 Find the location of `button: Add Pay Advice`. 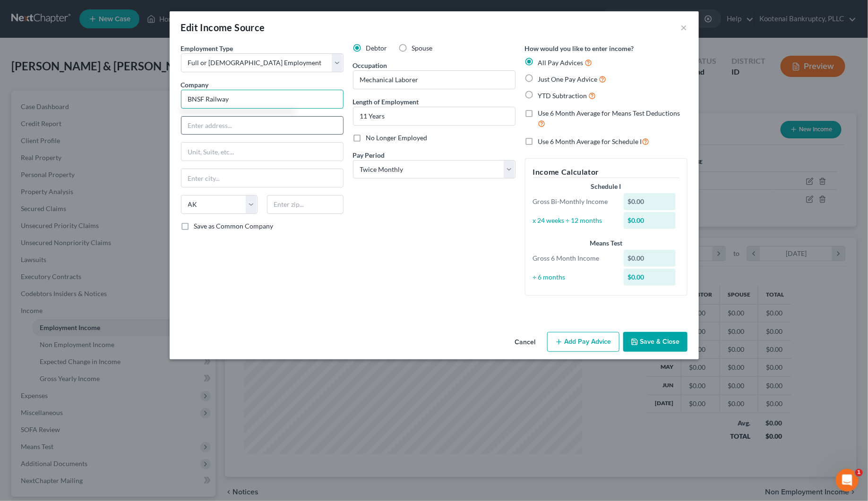

button: Add Pay Advice is located at coordinates (583, 342).